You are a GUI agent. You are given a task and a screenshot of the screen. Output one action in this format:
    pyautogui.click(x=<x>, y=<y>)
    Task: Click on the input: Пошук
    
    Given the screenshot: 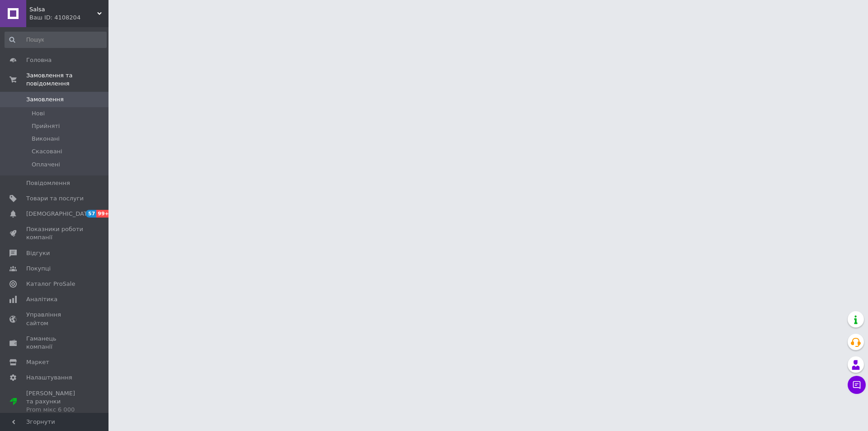 What is the action you would take?
    pyautogui.click(x=56, y=40)
    